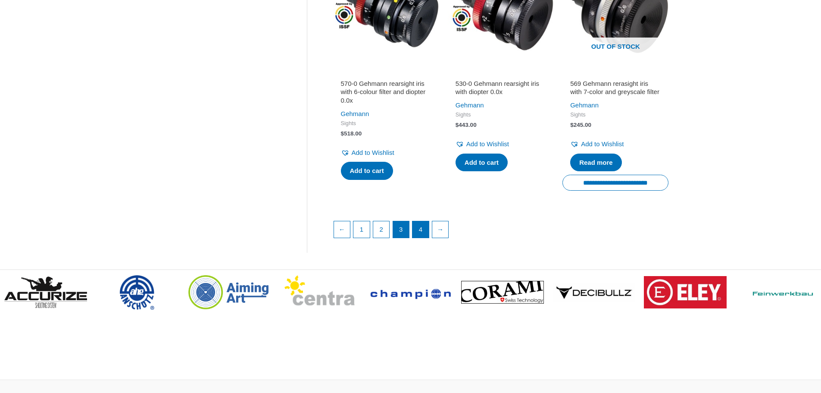 This screenshot has height=393, width=821. What do you see at coordinates (367, 171) in the screenshot?
I see `a: Add to cart: “570-0 Gehmann rearsight iris with 6-colour filter and diopter 0.0x”` at bounding box center [367, 171].